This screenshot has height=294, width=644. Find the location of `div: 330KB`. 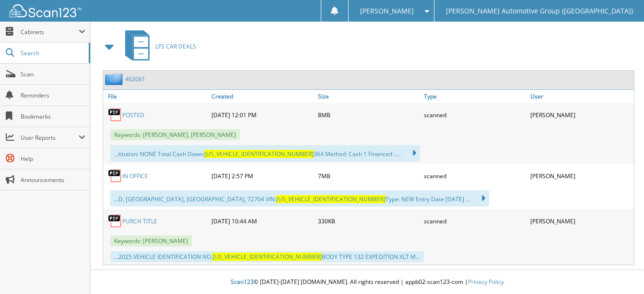

div: 330KB is located at coordinates (368, 221).